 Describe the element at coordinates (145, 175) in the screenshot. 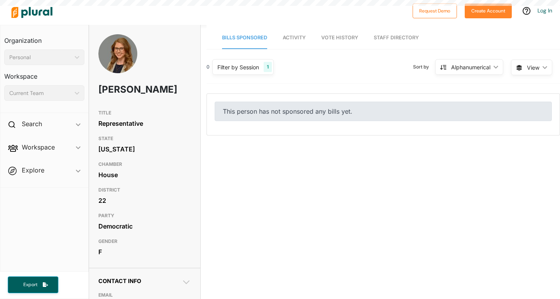

I see `div: House` at that location.